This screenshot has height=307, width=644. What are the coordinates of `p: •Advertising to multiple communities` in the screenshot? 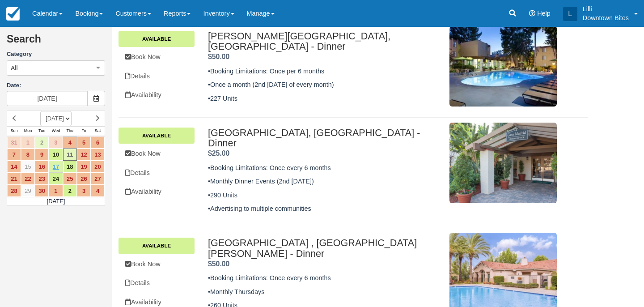 It's located at (324, 209).